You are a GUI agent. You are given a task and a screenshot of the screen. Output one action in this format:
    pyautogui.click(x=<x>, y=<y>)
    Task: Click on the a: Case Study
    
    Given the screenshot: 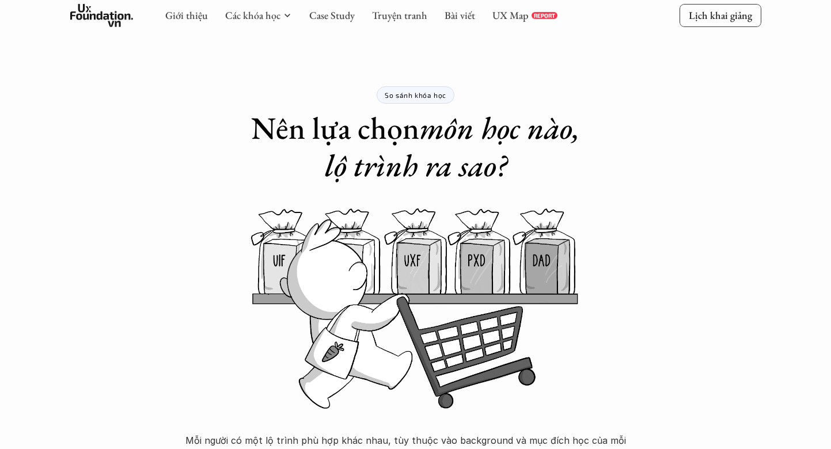 What is the action you would take?
    pyautogui.click(x=332, y=15)
    